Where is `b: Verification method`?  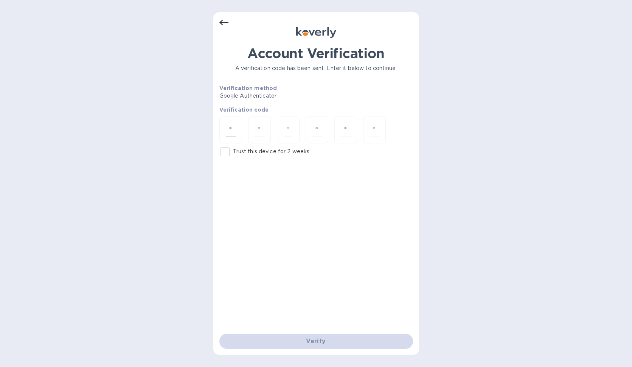 b: Verification method is located at coordinates (248, 88).